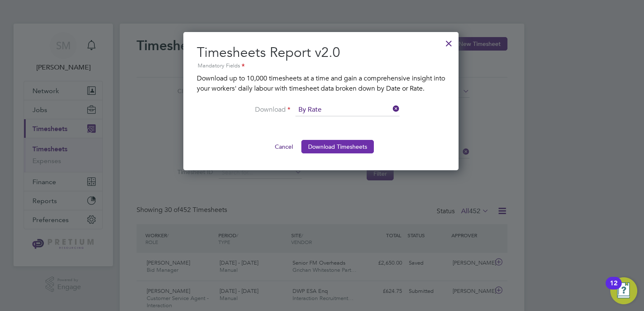 This screenshot has width=644, height=311. What do you see at coordinates (284, 147) in the screenshot?
I see `button: Cancel` at bounding box center [284, 147].